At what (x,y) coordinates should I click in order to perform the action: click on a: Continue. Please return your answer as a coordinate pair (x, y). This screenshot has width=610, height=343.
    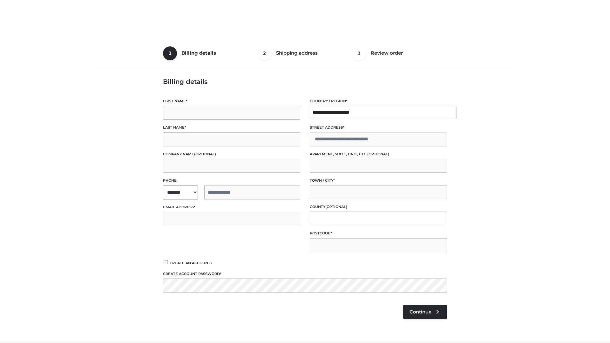
    Looking at the image, I should click on (425, 312).